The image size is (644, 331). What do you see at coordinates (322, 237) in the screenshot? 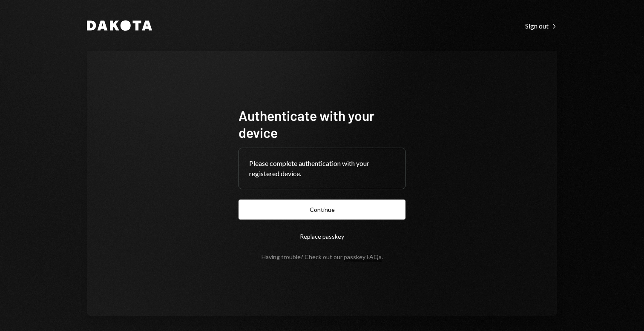
I see `button: Replace passkey` at bounding box center [322, 237].